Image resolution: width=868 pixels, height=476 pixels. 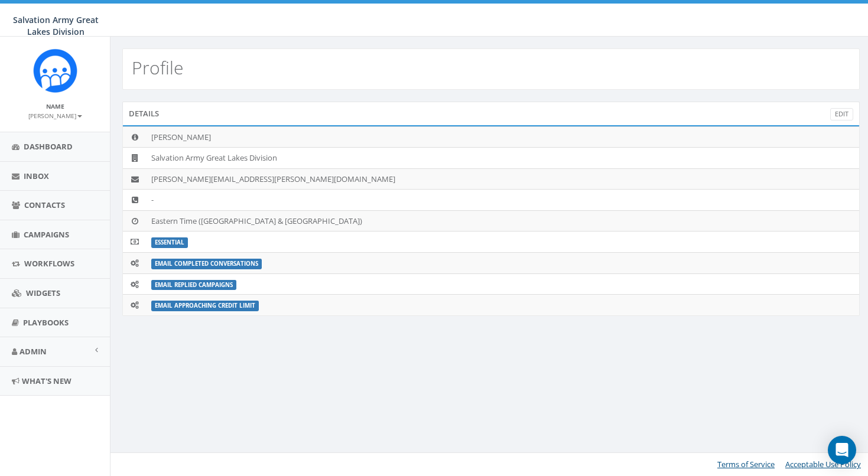 I want to click on span: Playbooks, so click(x=46, y=322).